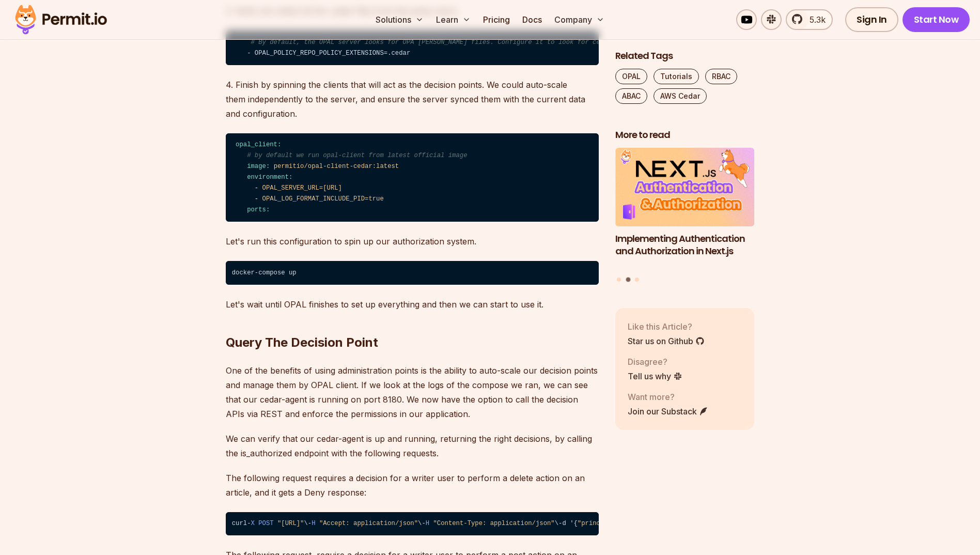  Describe the element at coordinates (579, 20) in the screenshot. I see `button: Company` at that location.